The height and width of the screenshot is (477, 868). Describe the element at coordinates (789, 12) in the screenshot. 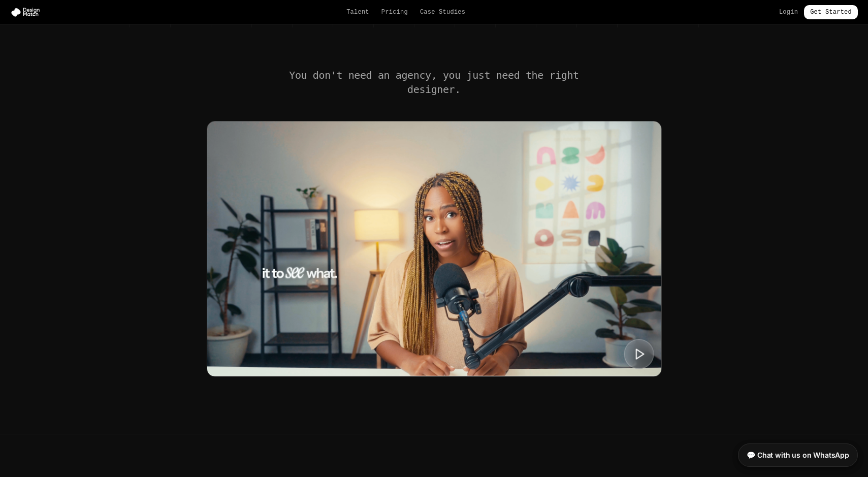

I see `a: Login` at that location.